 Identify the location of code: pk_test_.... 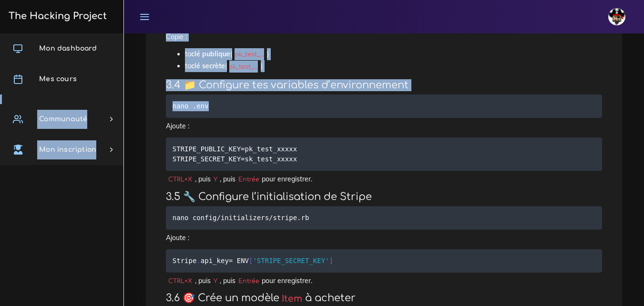
(249, 54).